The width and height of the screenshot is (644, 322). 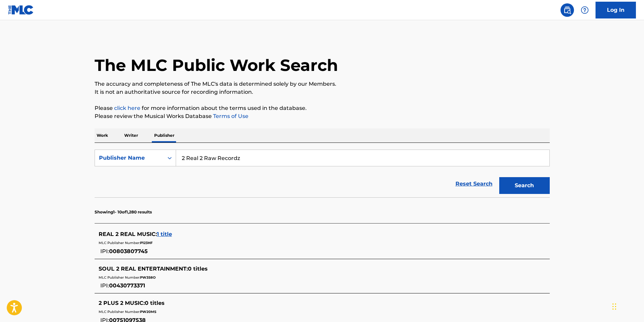 What do you see at coordinates (230, 116) in the screenshot?
I see `a: Terms of Use` at bounding box center [230, 116].